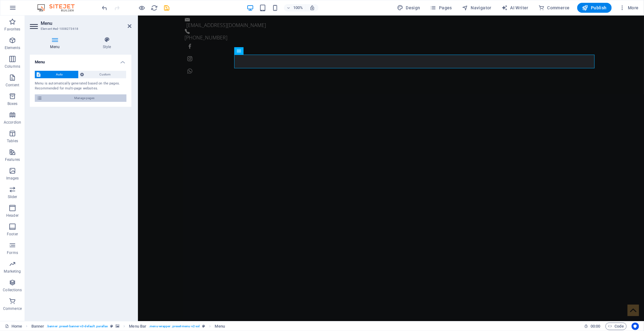  Describe the element at coordinates (12, 104) in the screenshot. I see `p: Boxes` at that location.